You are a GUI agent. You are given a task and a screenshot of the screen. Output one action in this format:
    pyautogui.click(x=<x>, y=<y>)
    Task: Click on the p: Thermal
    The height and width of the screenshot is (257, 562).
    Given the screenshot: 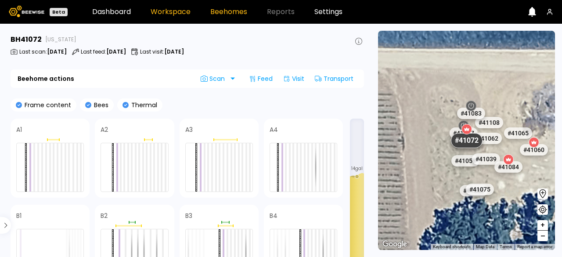 What is the action you would take?
    pyautogui.click(x=143, y=105)
    